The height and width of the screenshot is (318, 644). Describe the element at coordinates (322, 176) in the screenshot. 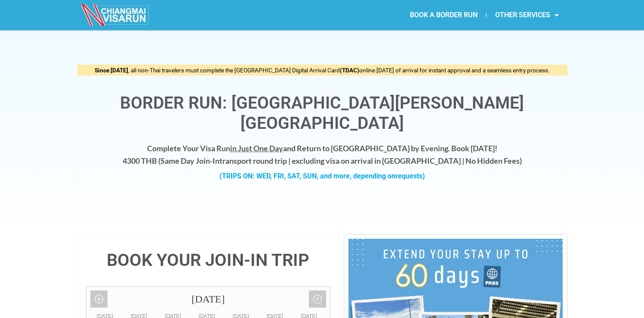

I see `strong: (TRIPS ON: WED, FRI, SAT, SUN, and more, depending on` at that location.